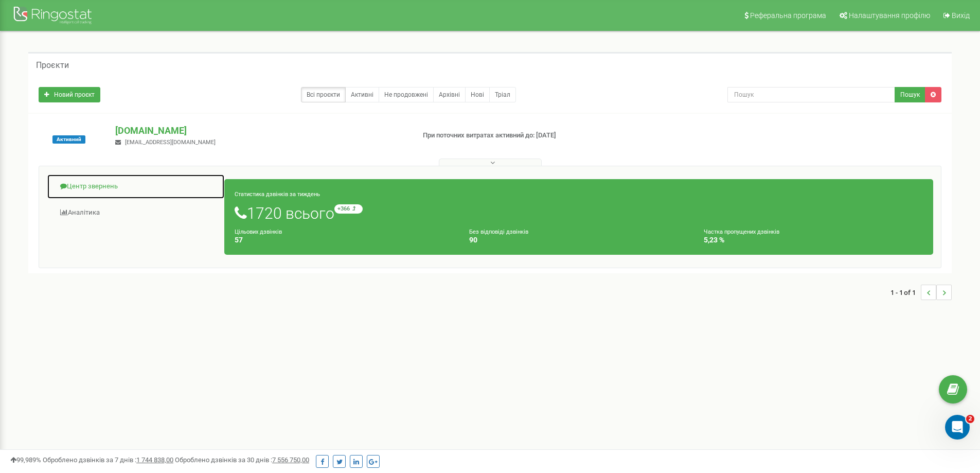 The width and height of the screenshot is (980, 473). What do you see at coordinates (323, 94) in the screenshot?
I see `a: Всі проєкти` at bounding box center [323, 94].